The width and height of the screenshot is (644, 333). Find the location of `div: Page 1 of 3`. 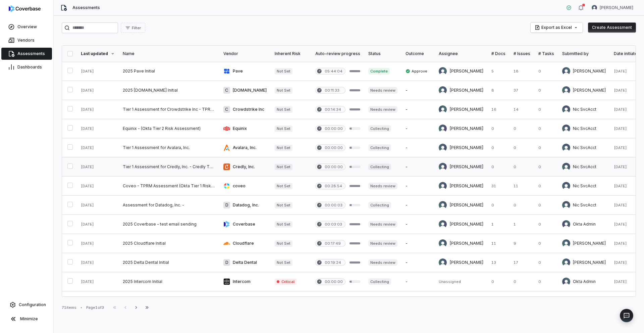

div: Page 1 of 3 is located at coordinates (95, 307).